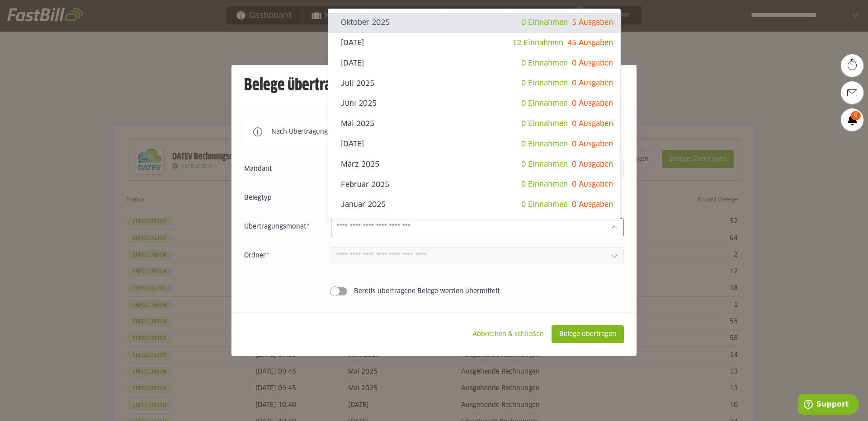  Describe the element at coordinates (590, 43) in the screenshot. I see `span: 45 Ausgaben` at that location.